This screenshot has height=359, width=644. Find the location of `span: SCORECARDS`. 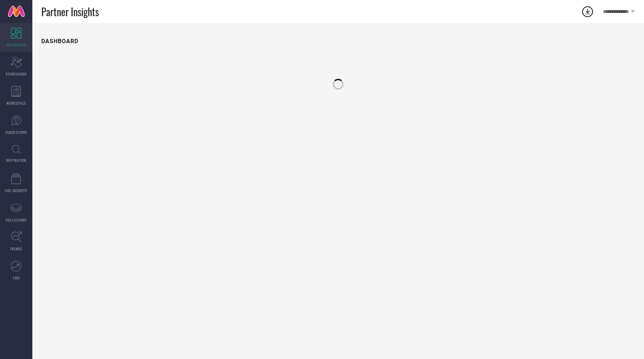

span: SCORECARDS is located at coordinates (16, 74).